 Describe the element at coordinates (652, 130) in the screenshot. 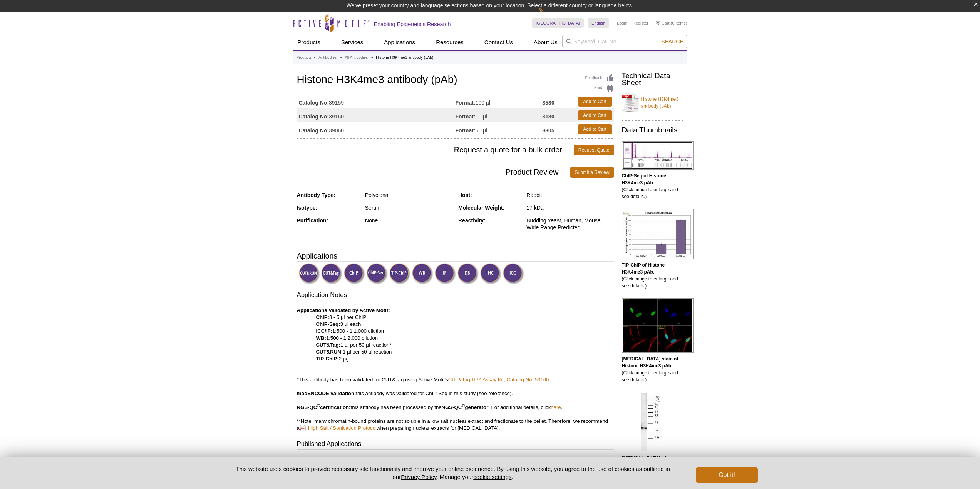

I see `h2: Data Thumbnails` at that location.